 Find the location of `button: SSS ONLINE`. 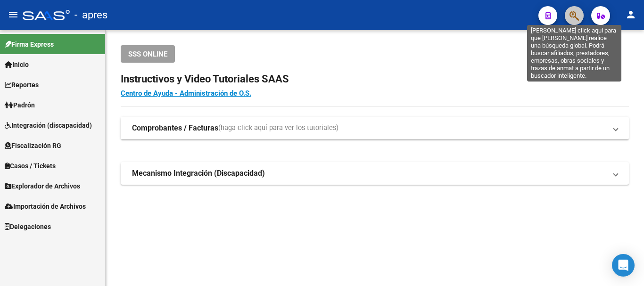

button: SSS ONLINE is located at coordinates (147, 54).